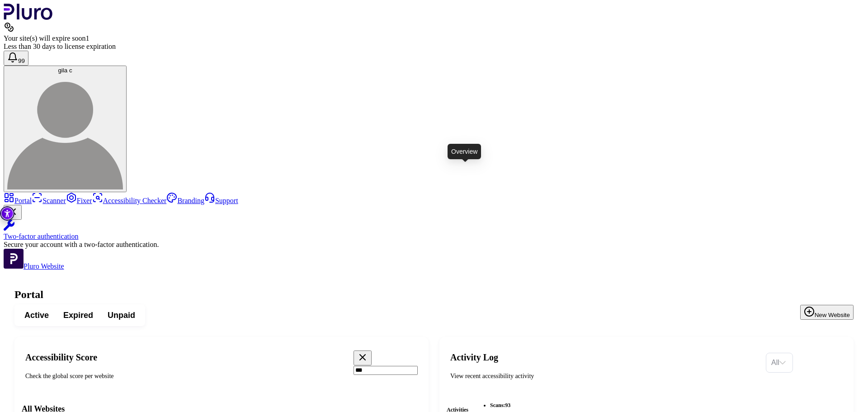  I want to click on aside: Sidebar menu, so click(434, 231).